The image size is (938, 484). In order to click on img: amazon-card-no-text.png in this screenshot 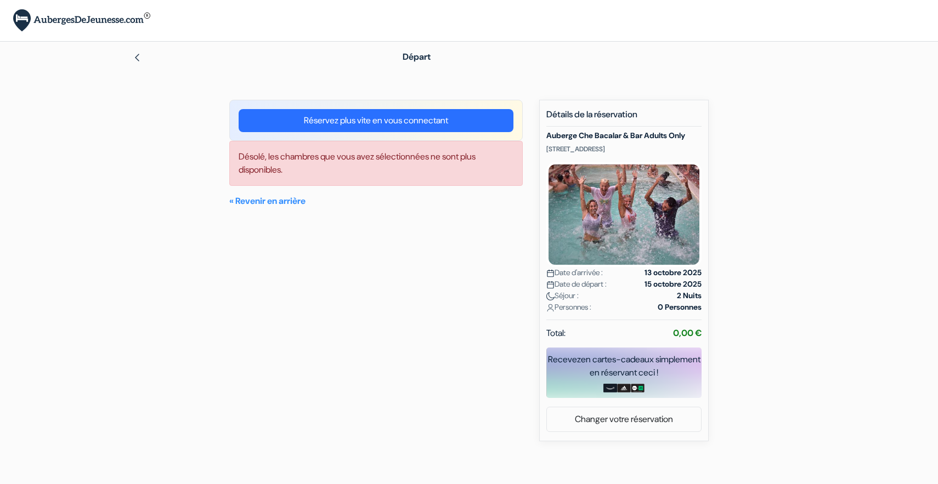, I will do `click(610, 388)`.